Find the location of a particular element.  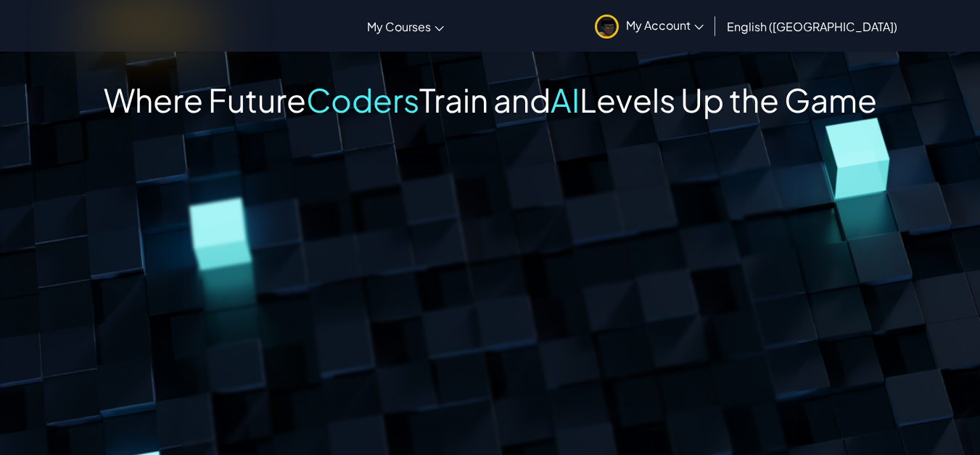

span: Where Future is located at coordinates (204, 100).